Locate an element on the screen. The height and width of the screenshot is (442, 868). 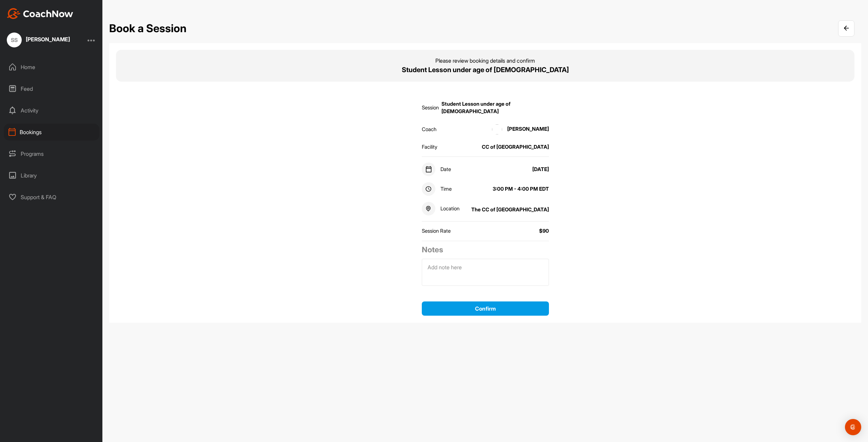
div: Feed is located at coordinates (51, 89).